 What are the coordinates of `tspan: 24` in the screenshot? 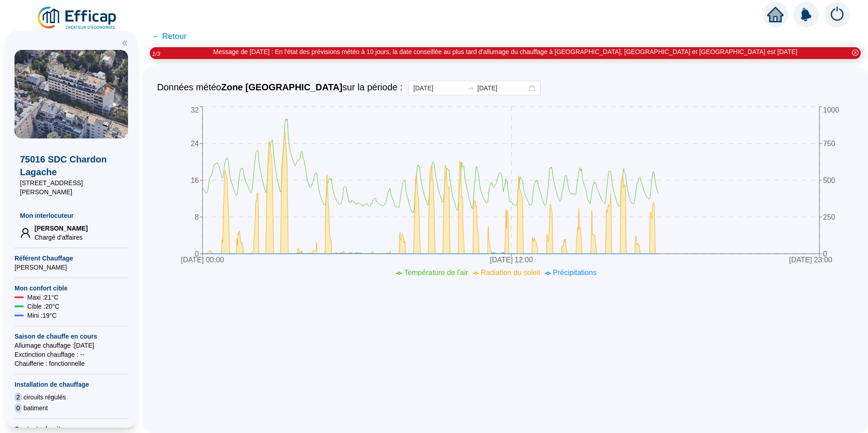 It's located at (195, 144).